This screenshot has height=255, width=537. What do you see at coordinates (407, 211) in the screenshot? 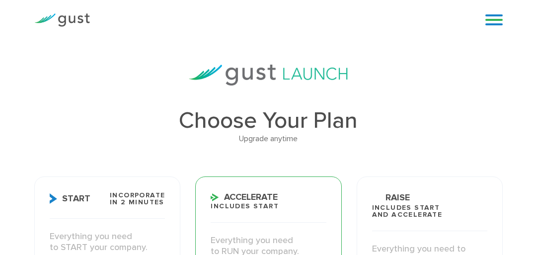
I see `span: Includes START and ACCELERATE` at bounding box center [407, 211].